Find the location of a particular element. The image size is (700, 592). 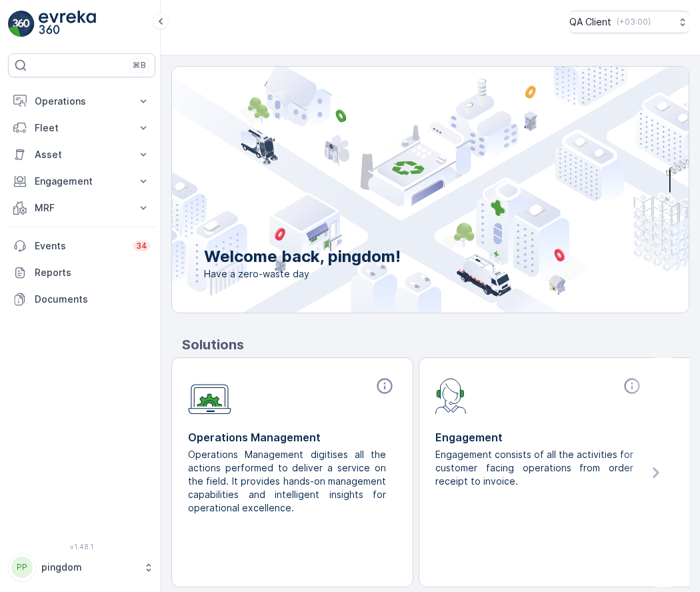

img: logo is located at coordinates (21, 24).